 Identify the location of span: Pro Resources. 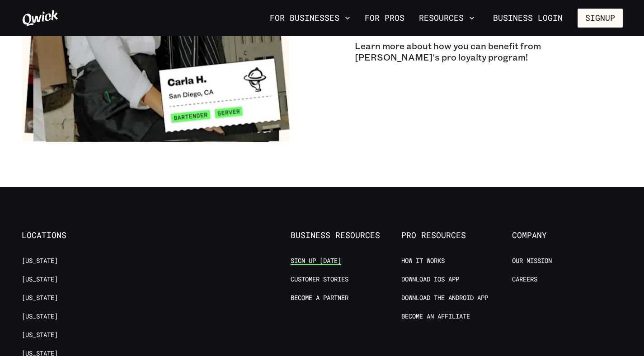
(457, 235).